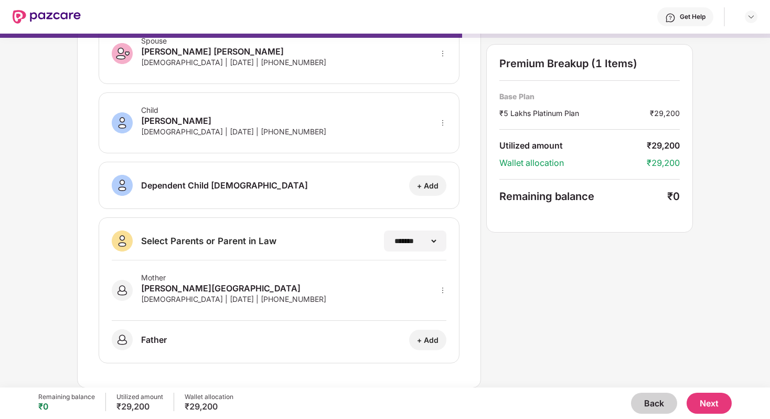  Describe the element at coordinates (47, 17) in the screenshot. I see `img: New Pazcare Logo` at that location.